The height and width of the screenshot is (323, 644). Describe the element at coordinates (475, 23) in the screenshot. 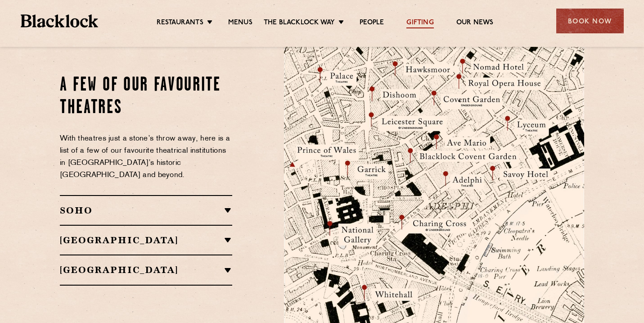

I see `a: Our News` at that location.